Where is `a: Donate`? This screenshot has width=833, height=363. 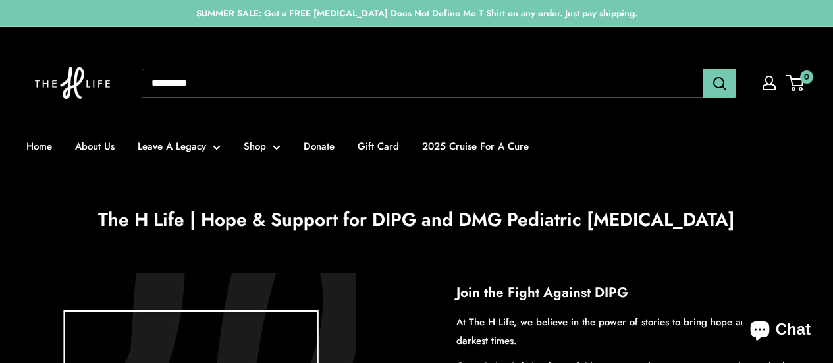
a: Donate is located at coordinates (319, 146).